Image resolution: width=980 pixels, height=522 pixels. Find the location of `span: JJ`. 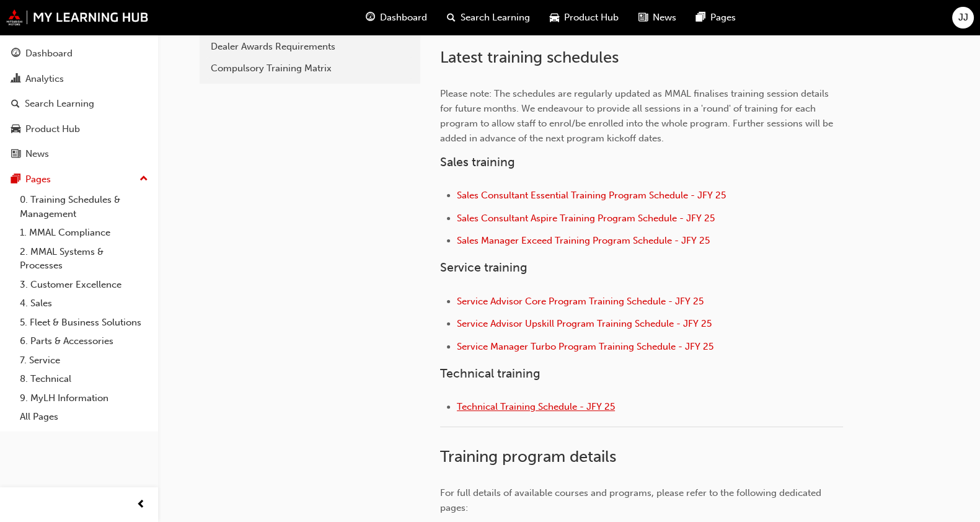

span: JJ is located at coordinates (963, 18).